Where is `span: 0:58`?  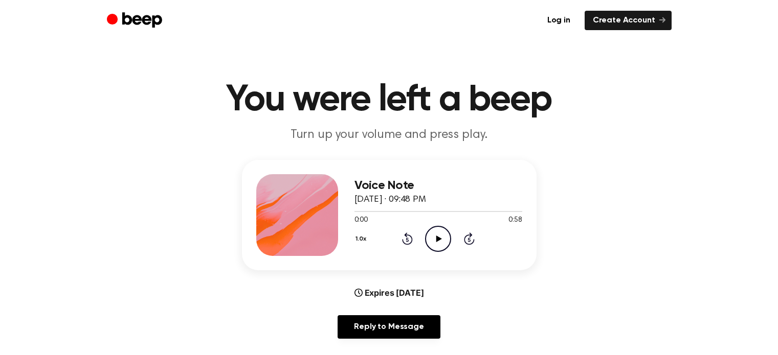 span: 0:58 is located at coordinates (515, 220).